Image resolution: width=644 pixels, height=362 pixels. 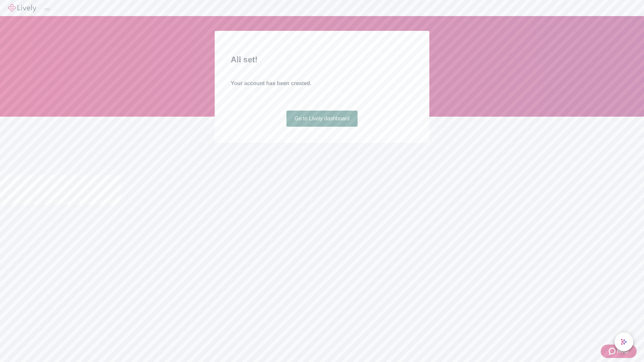 What do you see at coordinates (624, 342) in the screenshot?
I see `svg: Lively AI Assistant` at bounding box center [624, 342].